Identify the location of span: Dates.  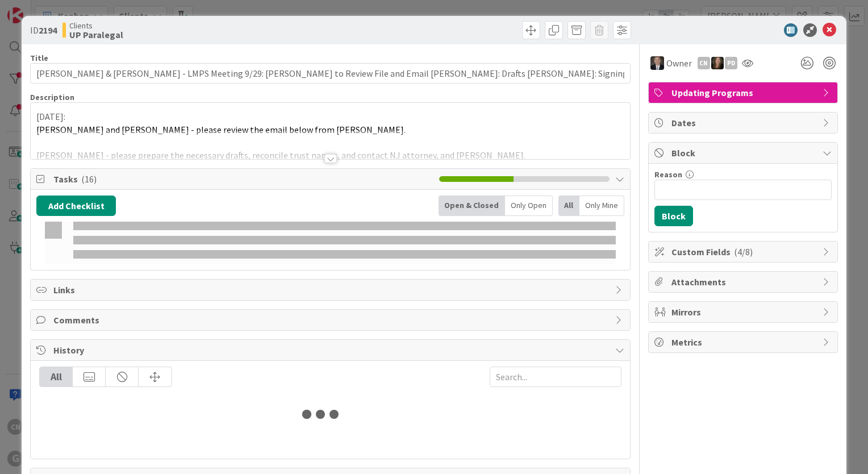
(744, 123).